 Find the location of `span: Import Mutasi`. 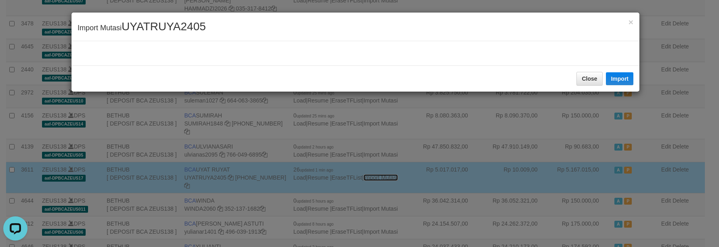

span: Import Mutasi is located at coordinates (142, 28).